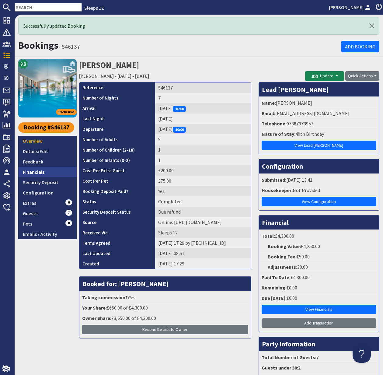 The height and width of the screenshot is (375, 383). Describe the element at coordinates (48, 172) in the screenshot. I see `a: Financials` at that location.